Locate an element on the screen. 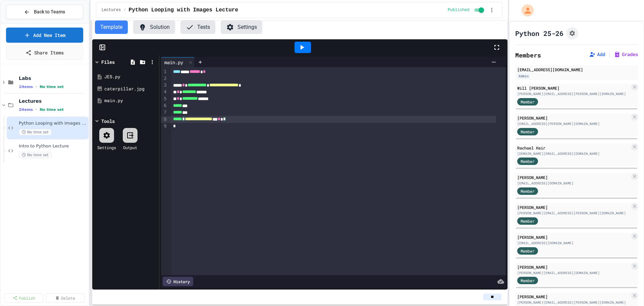 The height and width of the screenshot is (306, 644). span: 2 items is located at coordinates (26, 109).